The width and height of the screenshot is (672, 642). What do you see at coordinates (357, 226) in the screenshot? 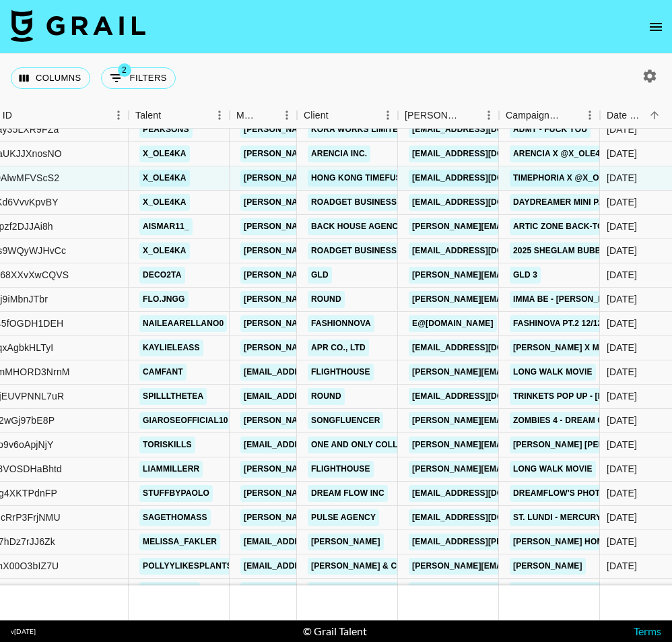
I see `a: Back House Agency` at bounding box center [357, 226].